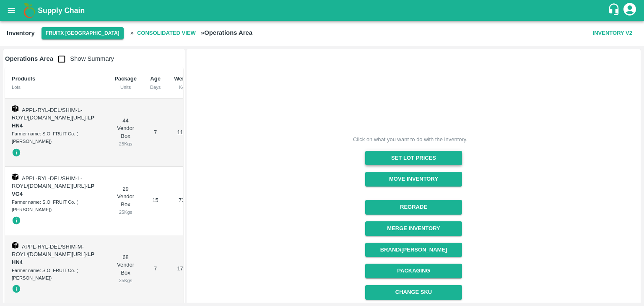 This screenshot has height=306, width=644. Describe the element at coordinates (20, 33) in the screenshot. I see `b: Inventory` at that location.